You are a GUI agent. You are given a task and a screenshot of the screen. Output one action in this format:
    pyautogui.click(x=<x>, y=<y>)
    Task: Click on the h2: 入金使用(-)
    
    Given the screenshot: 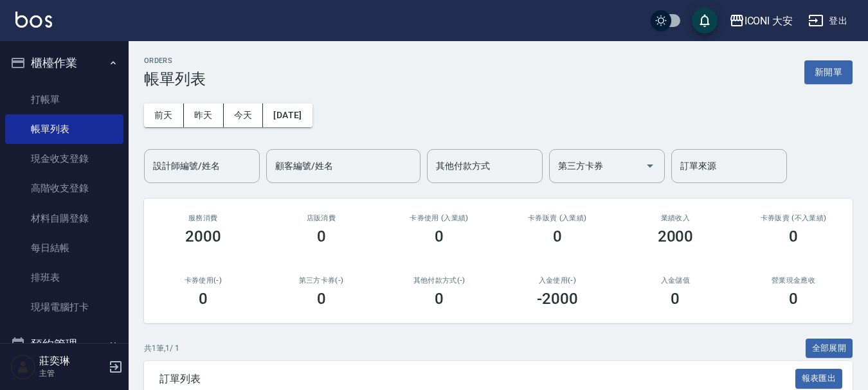 What is the action you would take?
    pyautogui.click(x=558, y=280)
    